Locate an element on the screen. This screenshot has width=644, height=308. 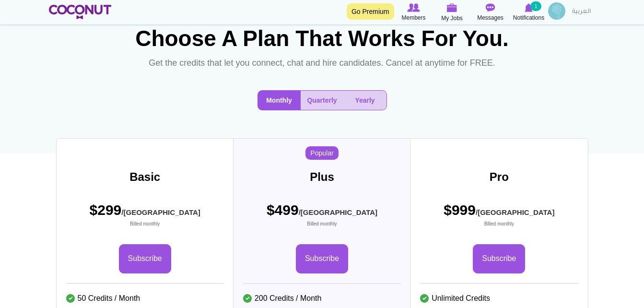
h1: Choose A Plan That Works For You. is located at coordinates (322, 39).